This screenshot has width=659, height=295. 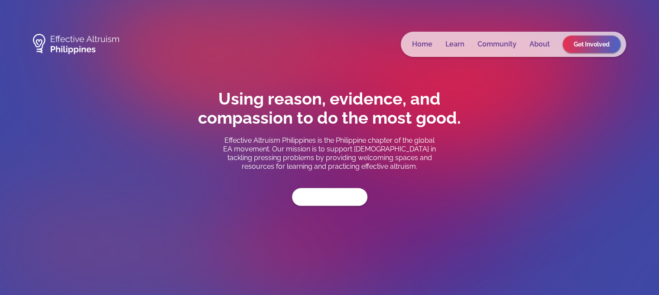 What do you see at coordinates (455, 44) in the screenshot?
I see `a: Learn` at bounding box center [455, 44].